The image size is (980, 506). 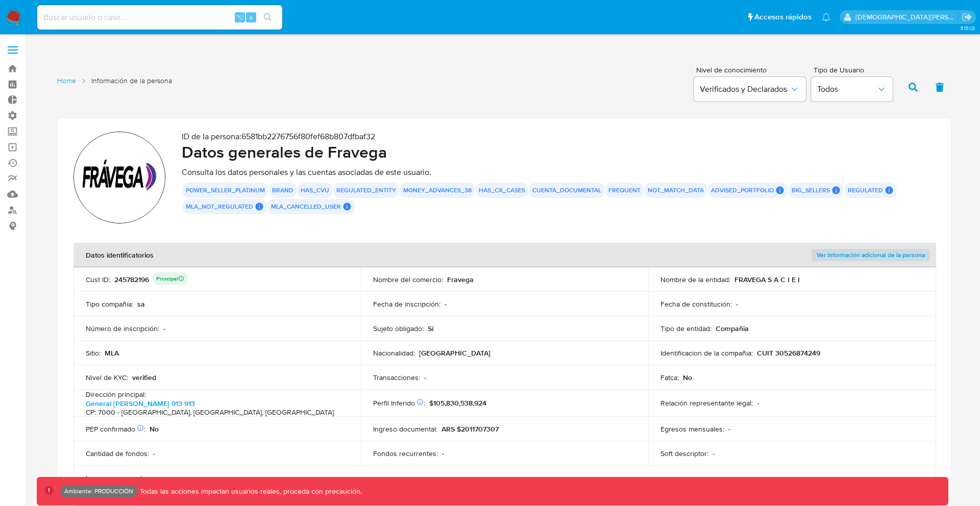 What do you see at coordinates (855, 70) in the screenshot?
I see `span: Tipo de Usuario` at bounding box center [855, 70].